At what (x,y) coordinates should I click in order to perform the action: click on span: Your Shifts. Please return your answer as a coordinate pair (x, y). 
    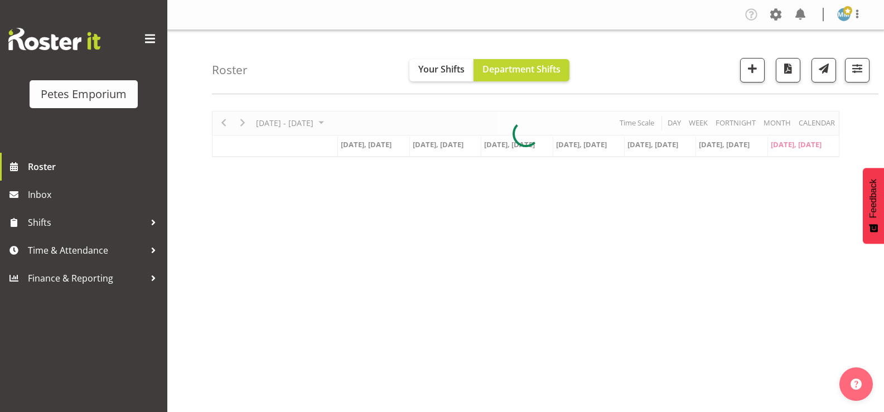
    Looking at the image, I should click on (441, 69).